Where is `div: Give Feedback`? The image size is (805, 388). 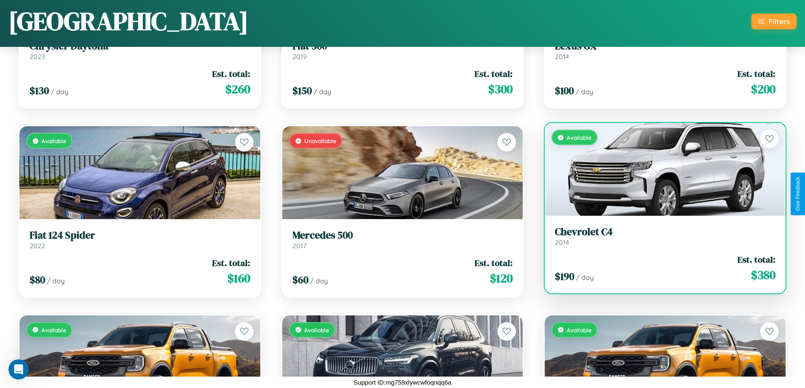 div: Give Feedback is located at coordinates (798, 194).